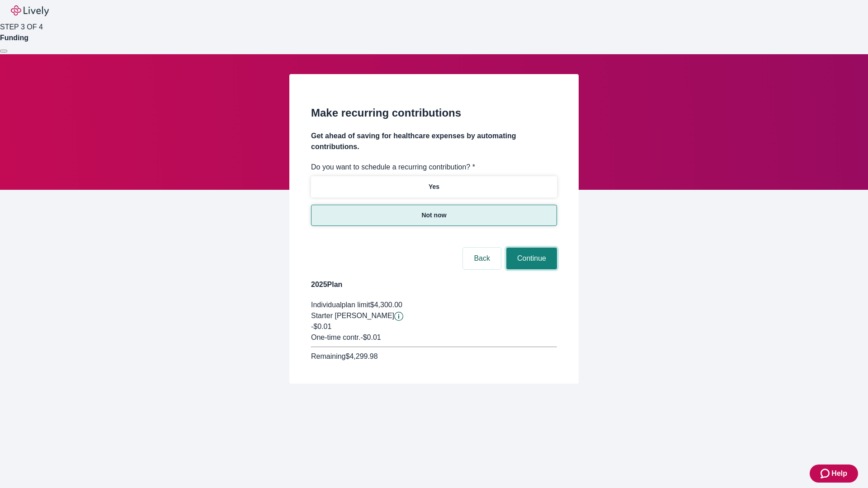  What do you see at coordinates (370, 337) in the screenshot?
I see `span: - $0.01` at bounding box center [370, 337].